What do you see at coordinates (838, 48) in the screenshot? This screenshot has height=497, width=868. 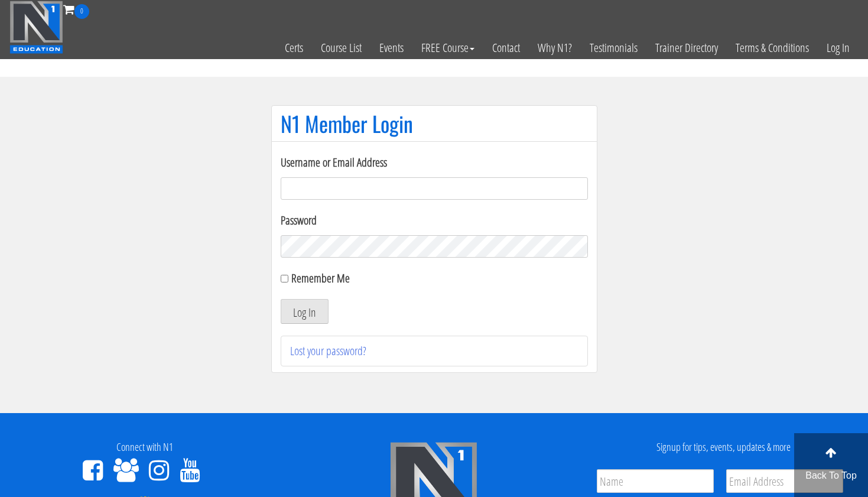 I see `a: Log In` at bounding box center [838, 48].